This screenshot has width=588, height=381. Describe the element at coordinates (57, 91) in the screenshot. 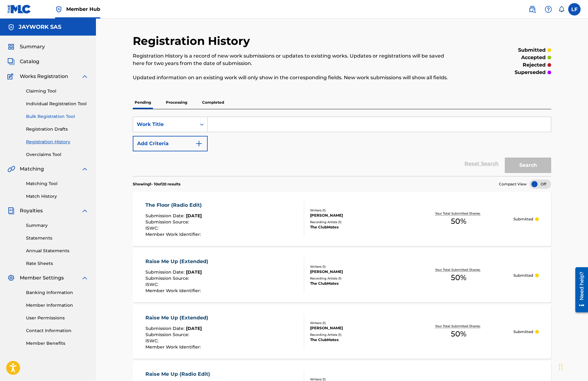

I see `a: Claiming Tool` at that location.